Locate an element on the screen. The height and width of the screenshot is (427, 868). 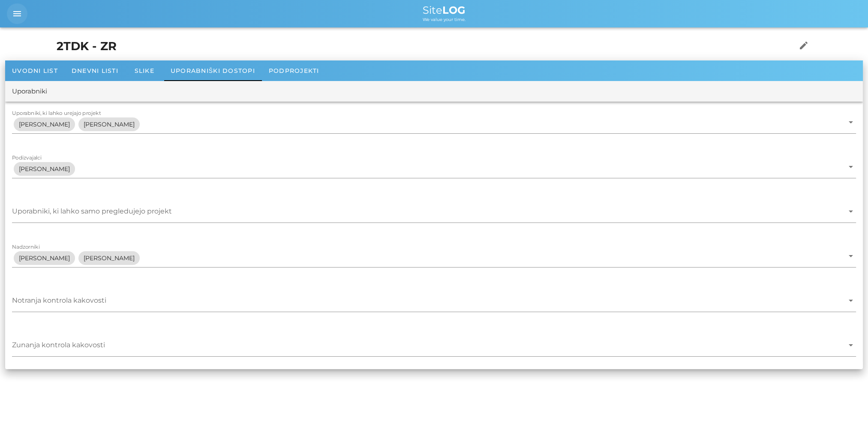
span: Site is located at coordinates (444, 10).